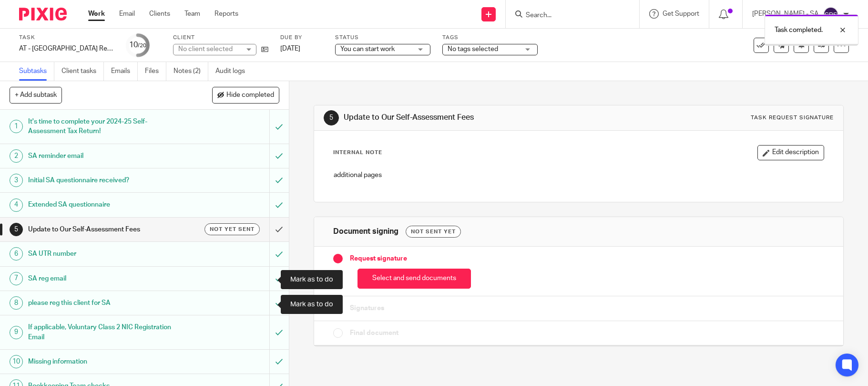  I want to click on button: Select and send documents, so click(415, 279).